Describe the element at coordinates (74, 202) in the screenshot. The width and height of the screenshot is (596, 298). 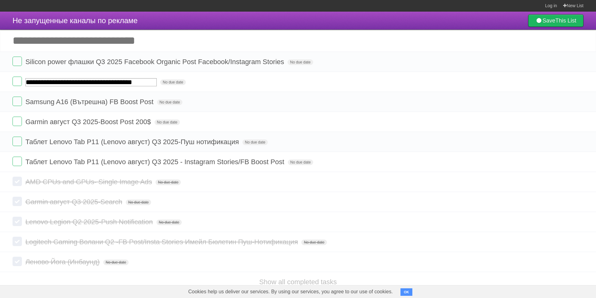
I see `span: Garmin август Q3 2025-Search` at that location.